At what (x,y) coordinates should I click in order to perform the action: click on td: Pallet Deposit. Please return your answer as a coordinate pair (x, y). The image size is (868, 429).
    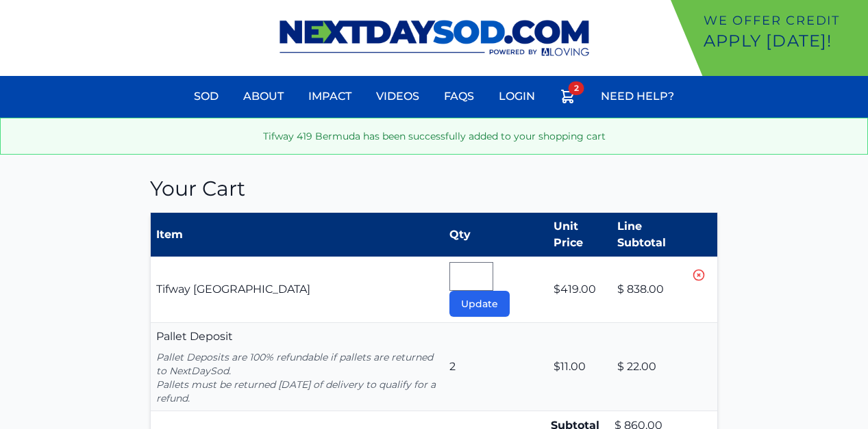
    Looking at the image, I should click on (297, 367).